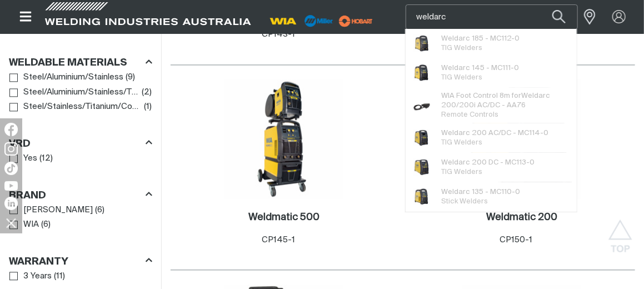 This screenshot has height=289, width=644. I want to click on h2: Weldmatic 500, so click(284, 217).